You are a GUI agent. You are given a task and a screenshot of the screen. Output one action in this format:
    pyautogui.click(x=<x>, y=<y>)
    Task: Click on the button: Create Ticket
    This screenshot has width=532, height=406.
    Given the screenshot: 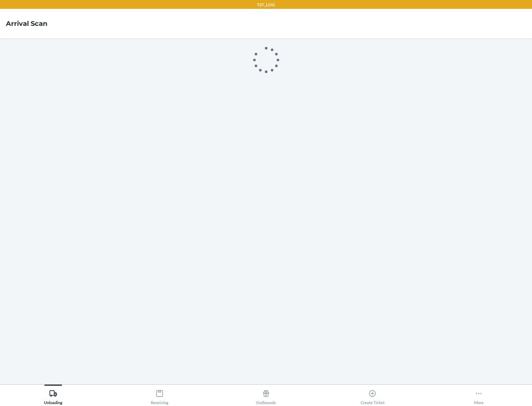 What is the action you would take?
    pyautogui.click(x=373, y=394)
    